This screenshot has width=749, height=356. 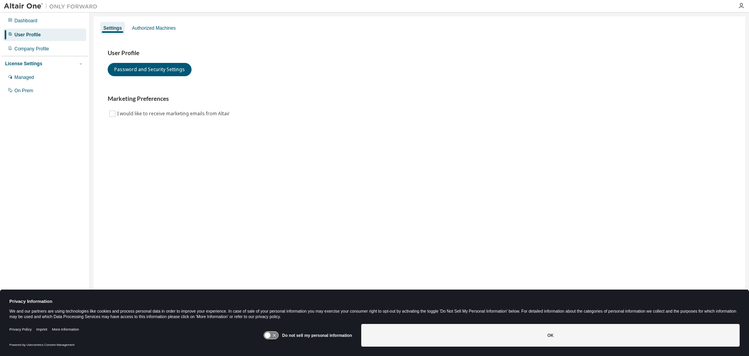 I want to click on div: Authorized Machines, so click(x=154, y=28).